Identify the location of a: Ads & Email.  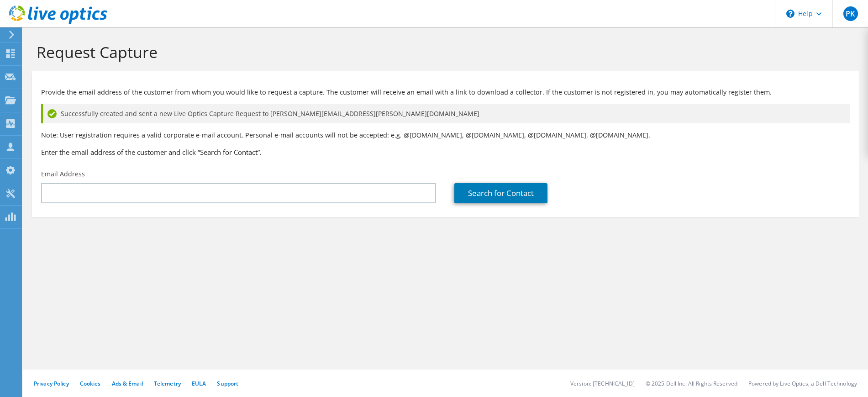
(128, 383).